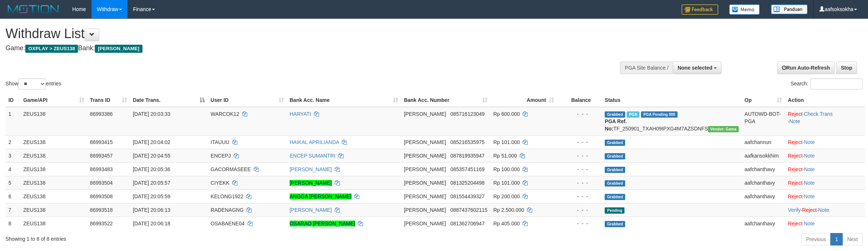 Image resolution: width=868 pixels, height=251 pixels. I want to click on span: 86993483, so click(102, 169).